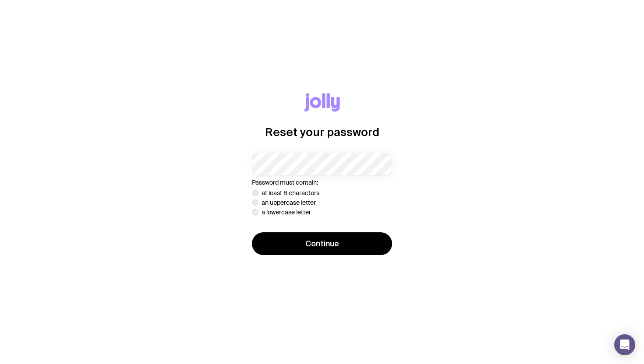  What do you see at coordinates (289, 203) in the screenshot?
I see `p: an uppercase letter` at bounding box center [289, 203].